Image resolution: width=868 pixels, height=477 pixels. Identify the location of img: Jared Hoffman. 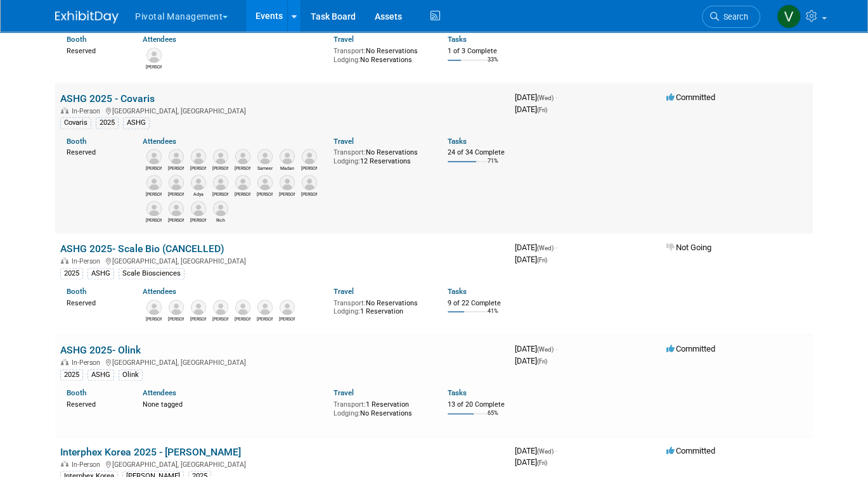
(199, 157).